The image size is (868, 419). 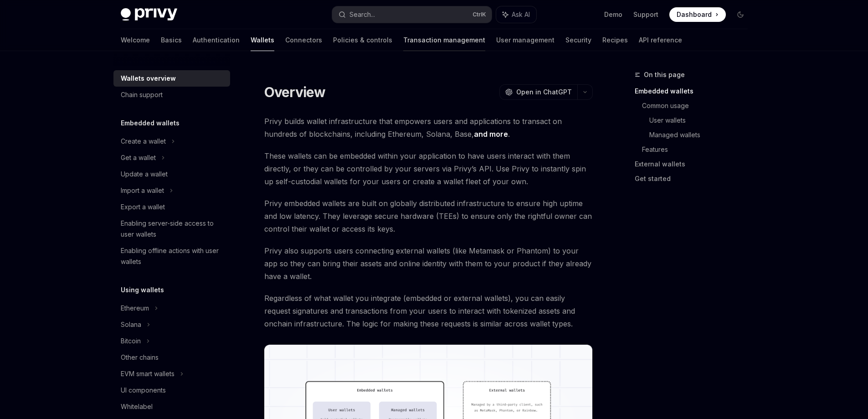 I want to click on a: Chain support, so click(x=172, y=95).